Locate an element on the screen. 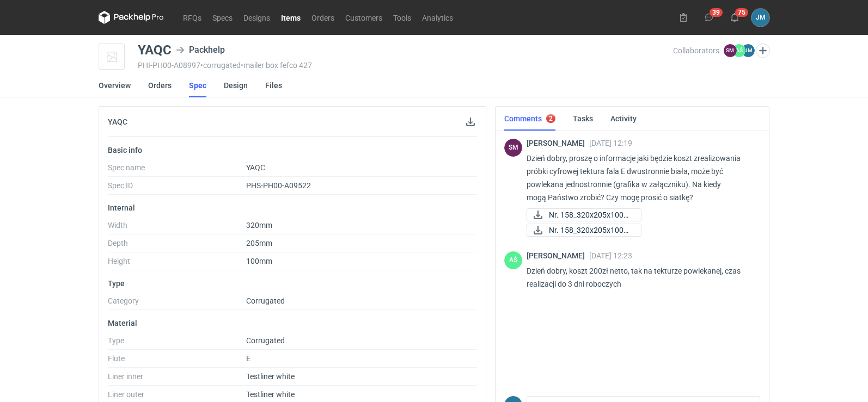 The height and width of the screenshot is (402, 868). p: Material is located at coordinates (292, 323).